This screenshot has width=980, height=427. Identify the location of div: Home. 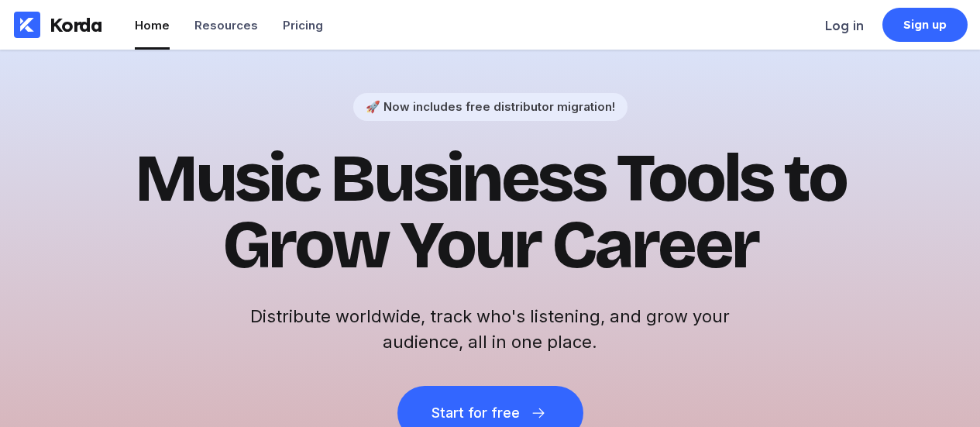
(151, 25).